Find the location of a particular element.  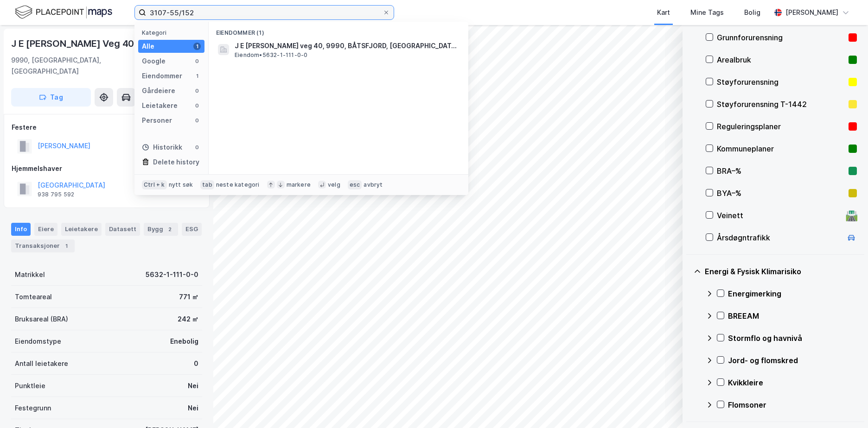

div: Mine Tags is located at coordinates (707, 13).